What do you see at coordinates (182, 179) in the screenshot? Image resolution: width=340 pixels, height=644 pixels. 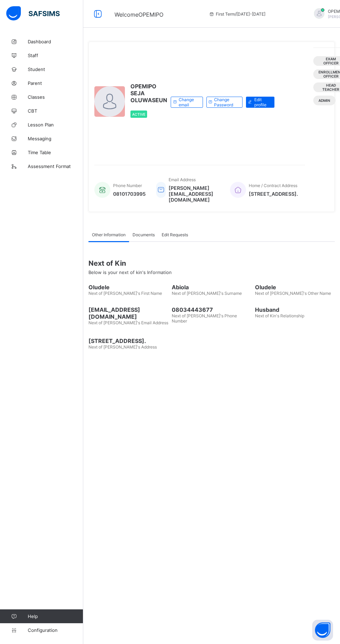 I see `span: Email Address` at bounding box center [182, 179].